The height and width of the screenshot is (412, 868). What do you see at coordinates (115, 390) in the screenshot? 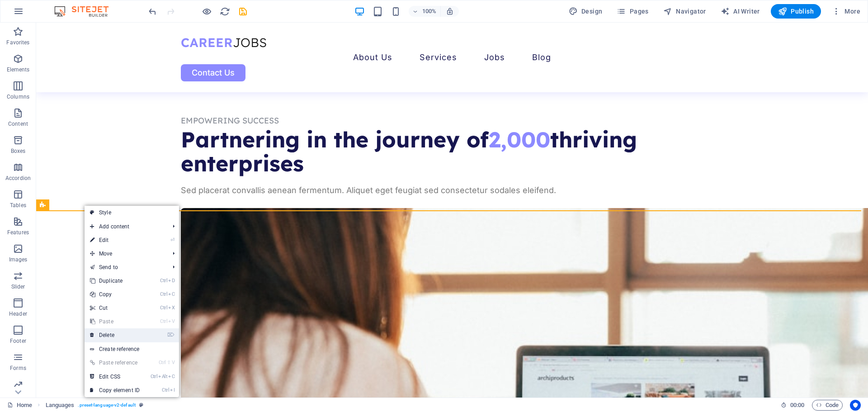
I see `a: CtrlICopy element ID` at bounding box center [115, 390].